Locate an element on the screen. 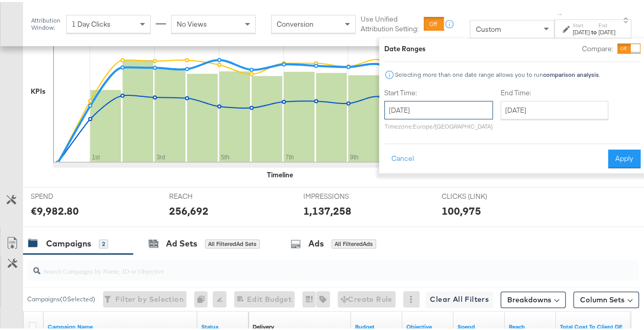 The width and height of the screenshot is (644, 330). div: 1,137,258 is located at coordinates (328, 209).